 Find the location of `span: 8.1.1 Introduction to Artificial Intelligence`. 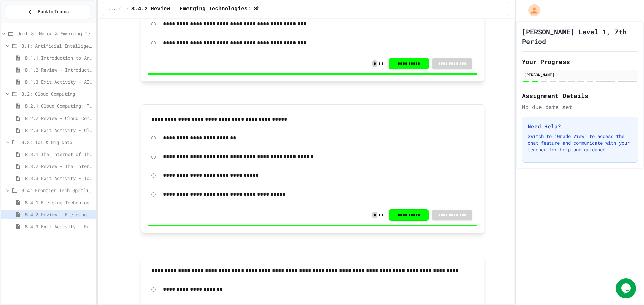

span: 8.1.1 Introduction to Artificial Intelligence is located at coordinates (58, 57).